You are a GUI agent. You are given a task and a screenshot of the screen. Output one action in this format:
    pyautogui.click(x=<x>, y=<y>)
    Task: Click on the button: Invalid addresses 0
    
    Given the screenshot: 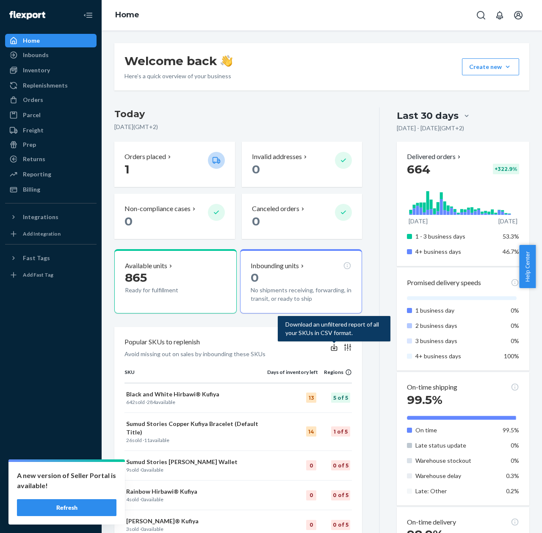 What is the action you would take?
    pyautogui.click(x=302, y=164)
    